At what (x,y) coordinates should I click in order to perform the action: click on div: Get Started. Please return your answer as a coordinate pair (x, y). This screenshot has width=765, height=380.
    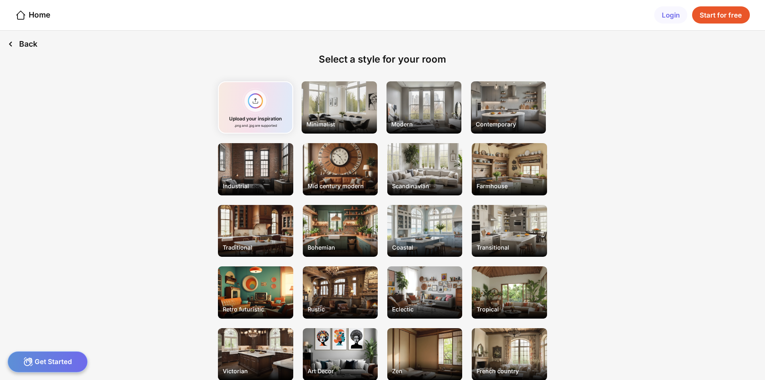
    Looking at the image, I should click on (47, 362).